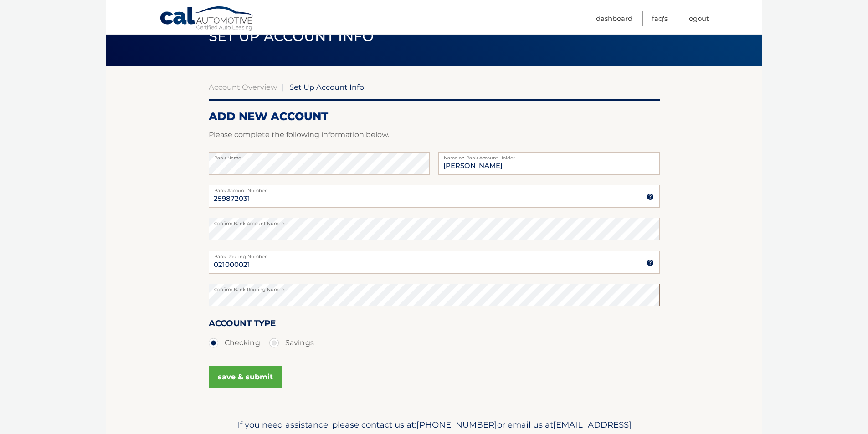 The width and height of the screenshot is (868, 434). I want to click on label: Bank Name, so click(319, 156).